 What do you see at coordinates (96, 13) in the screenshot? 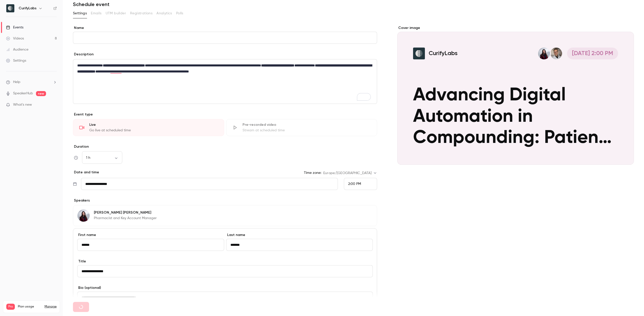
I see `span: Emails` at bounding box center [96, 13].